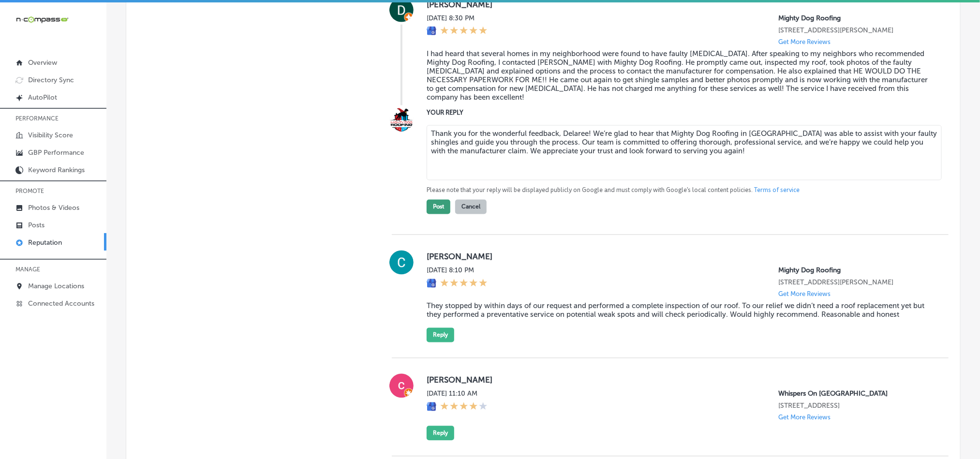  Describe the element at coordinates (679, 113) in the screenshot. I see `label: YOUR REPLY` at that location.